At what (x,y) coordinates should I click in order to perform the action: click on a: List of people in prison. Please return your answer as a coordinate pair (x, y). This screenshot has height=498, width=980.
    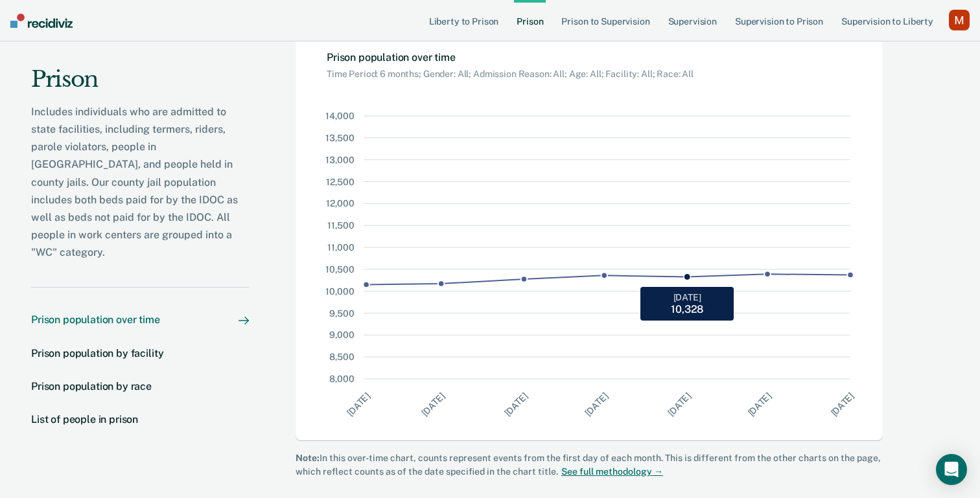
    Looking at the image, I should click on (140, 419).